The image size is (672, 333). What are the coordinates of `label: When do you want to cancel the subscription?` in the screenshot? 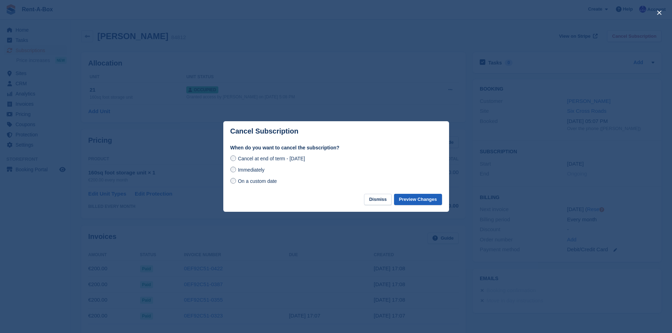 It's located at (336, 148).